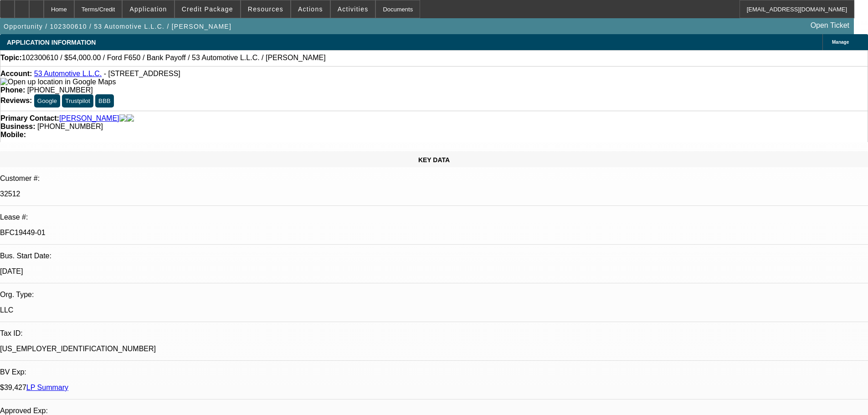 The width and height of the screenshot is (868, 415). What do you see at coordinates (16, 100) in the screenshot?
I see `strong: Reviews:` at bounding box center [16, 100].